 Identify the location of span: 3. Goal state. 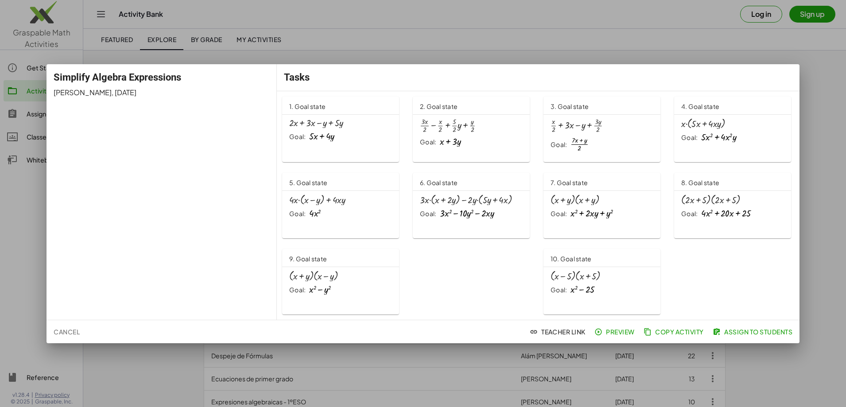
(570, 106).